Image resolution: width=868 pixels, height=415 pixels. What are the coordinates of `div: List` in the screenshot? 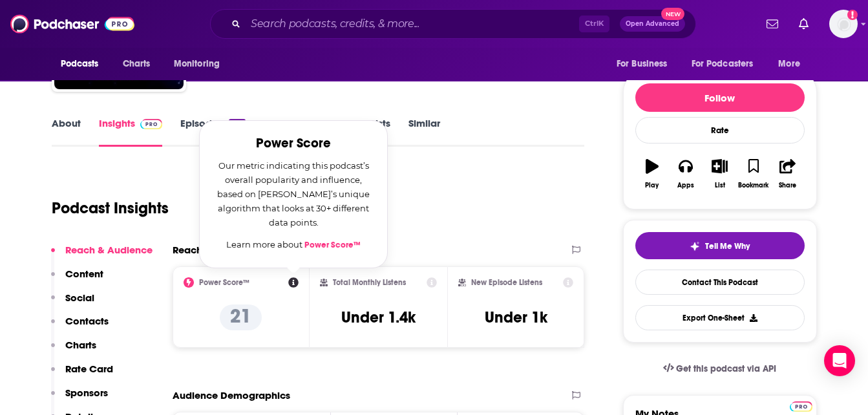 It's located at (720, 186).